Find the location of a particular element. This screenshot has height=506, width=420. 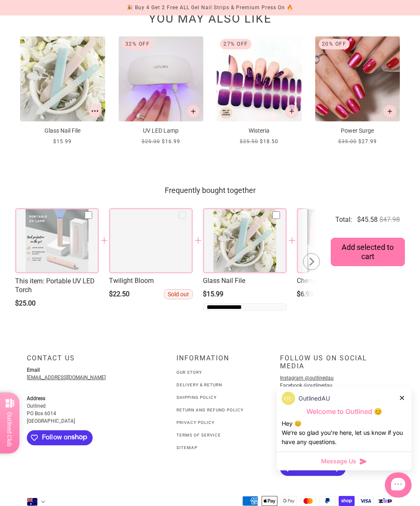

span: Glass Nail File is located at coordinates (244, 281).